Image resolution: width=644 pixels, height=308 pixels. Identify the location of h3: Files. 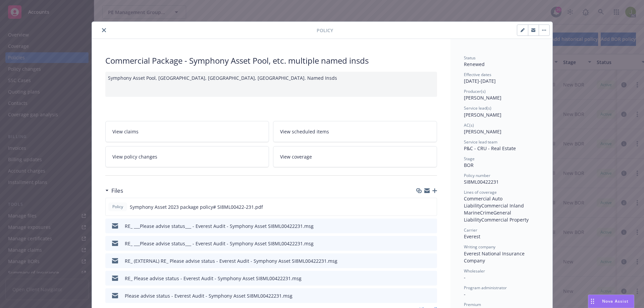
(117, 190).